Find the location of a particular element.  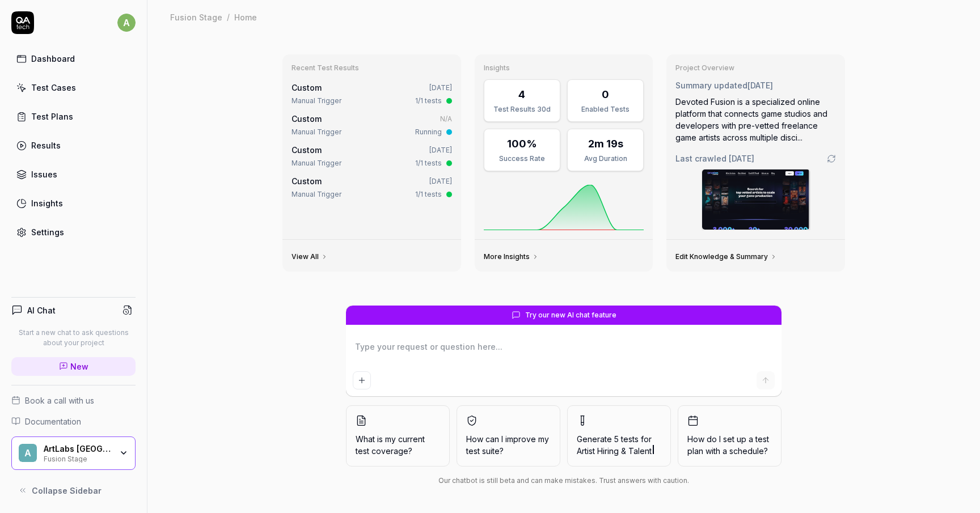

span: What is my current test coverage? is located at coordinates (398, 445).